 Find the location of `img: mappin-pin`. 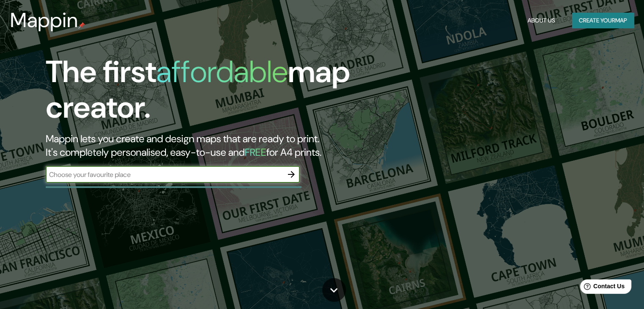

img: mappin-pin is located at coordinates (81, 25).